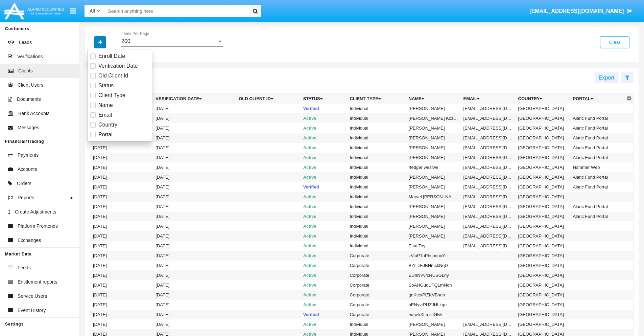  What do you see at coordinates (34, 11) in the screenshot?
I see `img: Logo image` at bounding box center [34, 11].